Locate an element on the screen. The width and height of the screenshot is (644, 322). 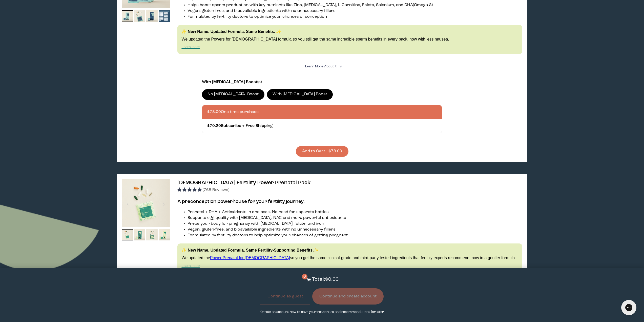
p: Total: $0.00 is located at coordinates (325, 279).